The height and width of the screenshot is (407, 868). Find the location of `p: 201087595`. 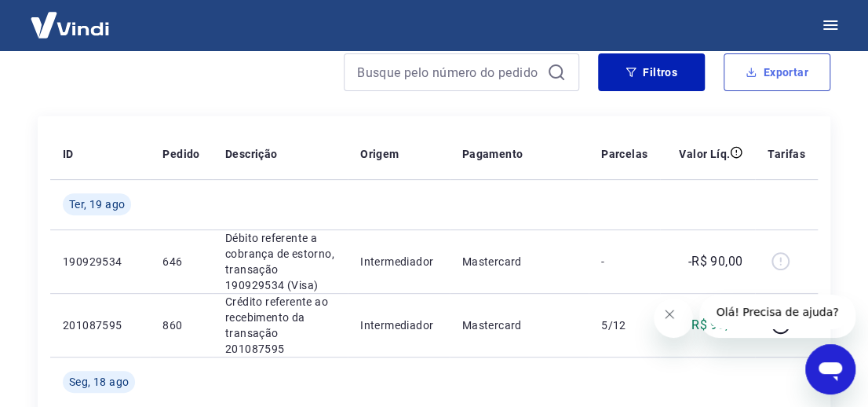

p: 201087595 is located at coordinates (100, 325).